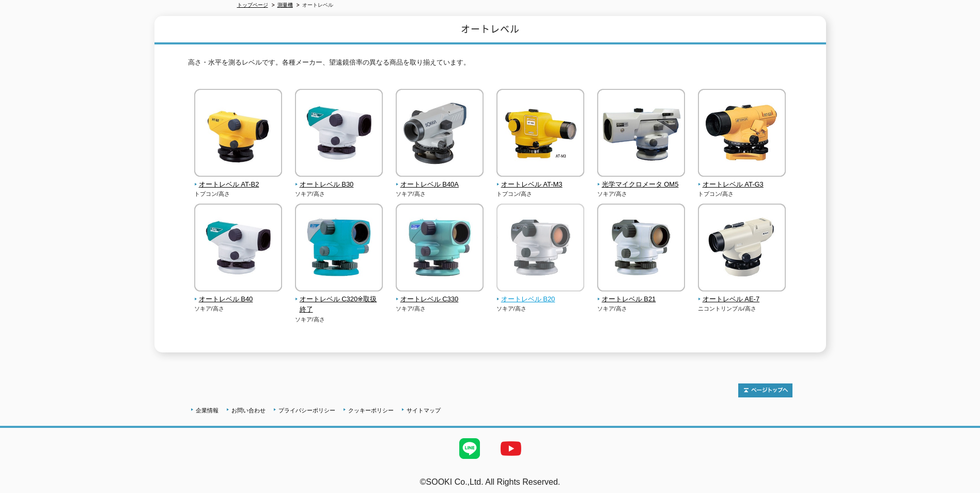 This screenshot has height=493, width=980. Describe the element at coordinates (238, 180) in the screenshot. I see `a: オートレベル AT-B2` at that location.